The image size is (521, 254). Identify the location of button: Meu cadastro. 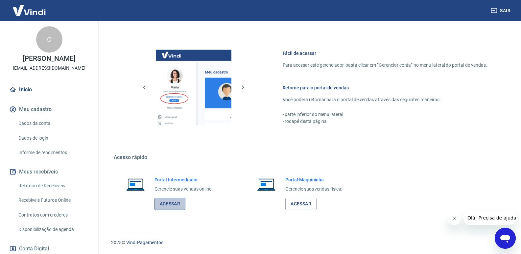
(49, 109).